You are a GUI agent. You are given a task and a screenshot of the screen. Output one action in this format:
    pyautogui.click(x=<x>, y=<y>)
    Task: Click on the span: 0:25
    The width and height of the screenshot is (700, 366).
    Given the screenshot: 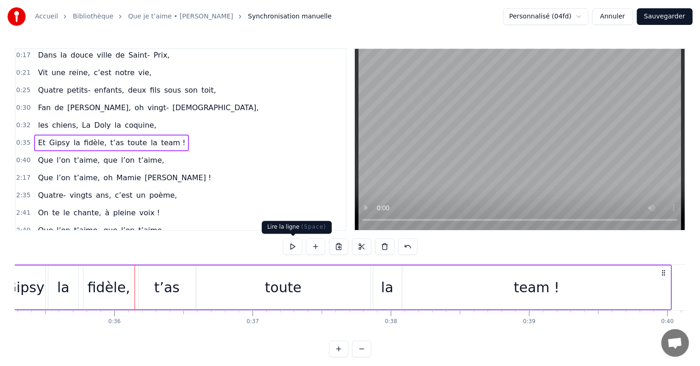 What is the action you would take?
    pyautogui.click(x=23, y=90)
    